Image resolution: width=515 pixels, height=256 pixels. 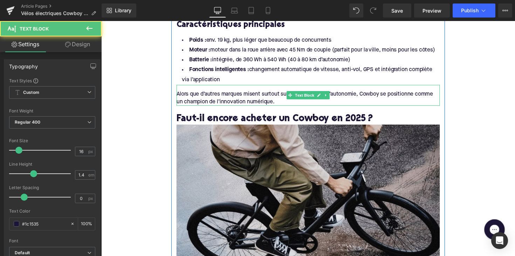 What do you see at coordinates (235, 11) in the screenshot?
I see `a: Laptop` at bounding box center [235, 11].